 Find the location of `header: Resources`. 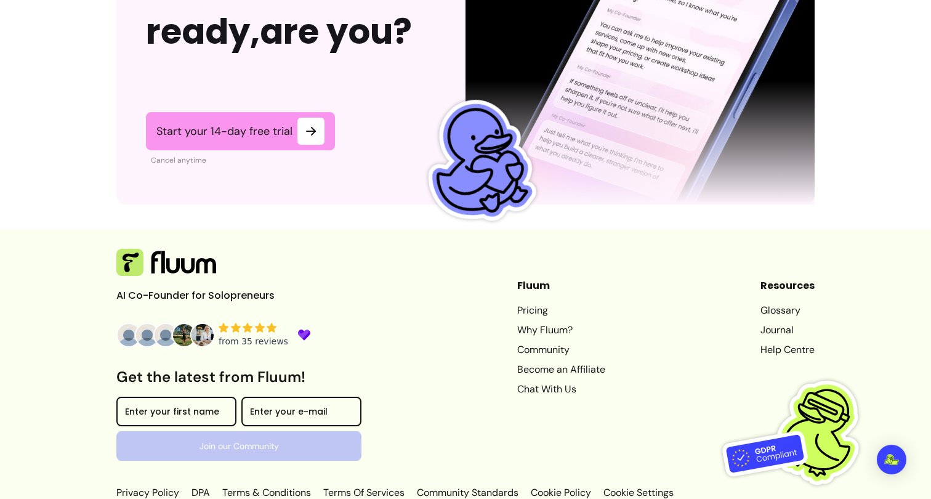

header: Resources is located at coordinates (788, 286).